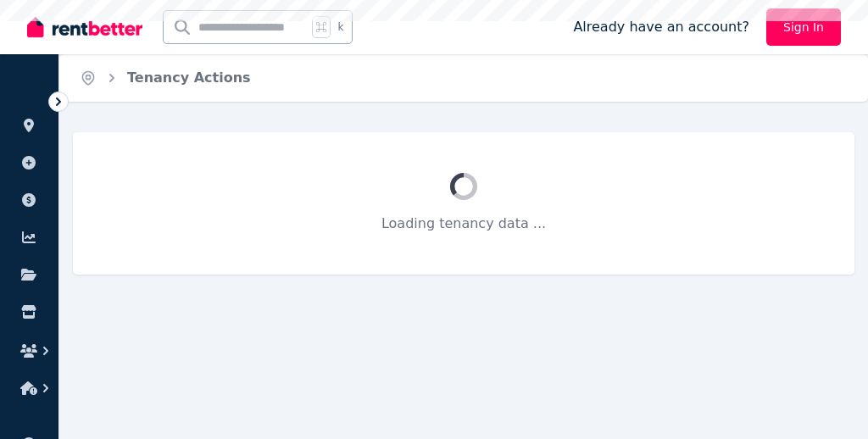 The image size is (868, 439). Describe the element at coordinates (166, 78) in the screenshot. I see `nav: Breadcrumb` at that location.